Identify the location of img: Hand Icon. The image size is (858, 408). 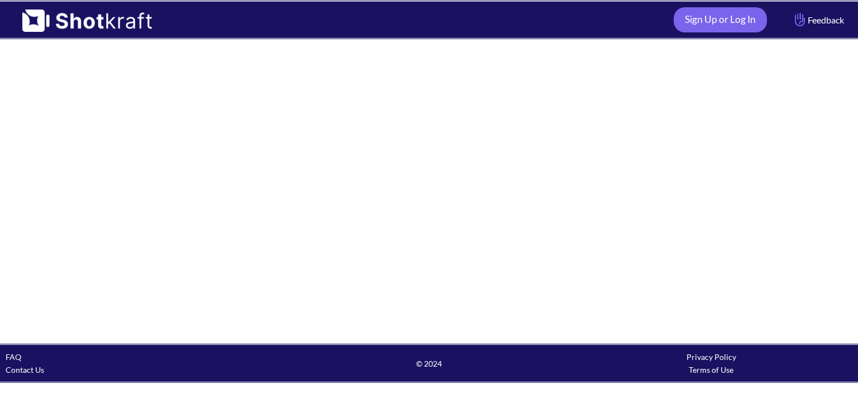
(800, 20).